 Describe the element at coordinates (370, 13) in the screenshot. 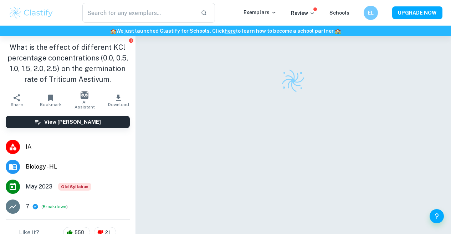

I see `button: EL` at that location.